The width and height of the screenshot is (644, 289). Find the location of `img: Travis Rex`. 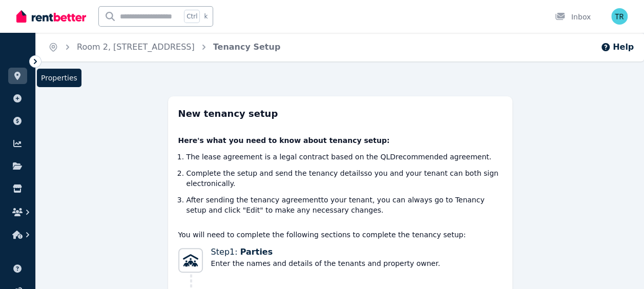

img: Travis Rex is located at coordinates (620, 16).